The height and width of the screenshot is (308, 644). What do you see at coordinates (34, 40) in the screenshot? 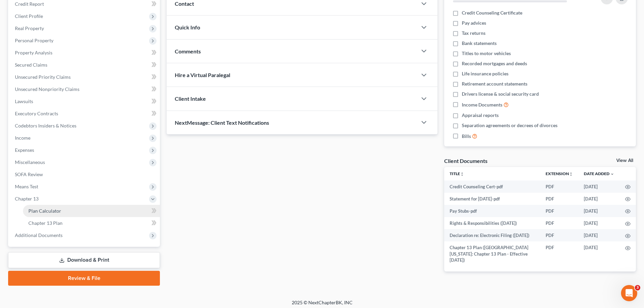
I see `span: Personal Property` at bounding box center [34, 40].